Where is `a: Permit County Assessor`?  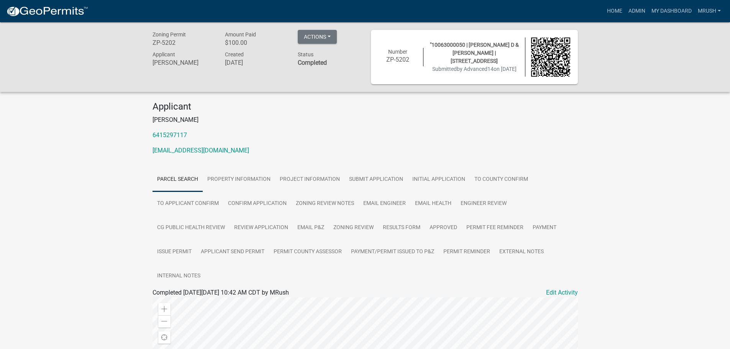
a: Permit County Assessor is located at coordinates (308, 252).